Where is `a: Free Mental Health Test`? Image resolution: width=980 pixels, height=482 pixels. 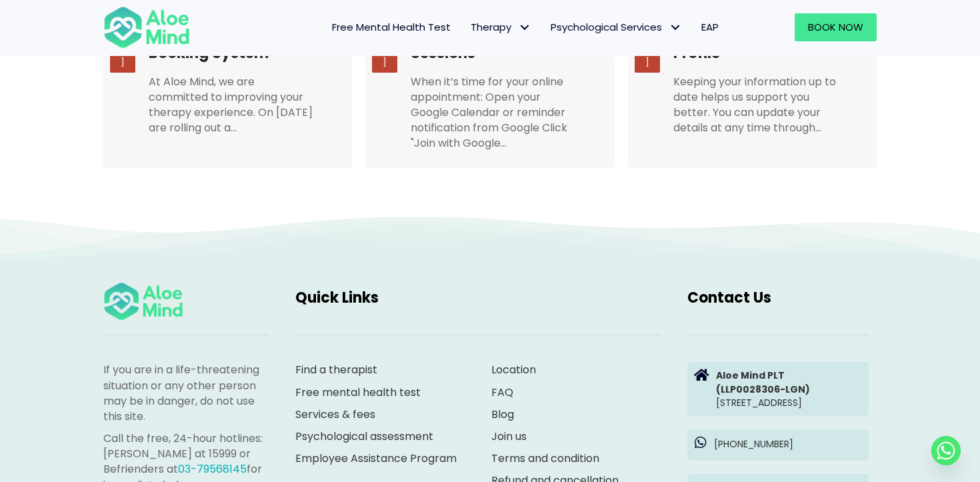 a: Free Mental Health Test is located at coordinates (391, 27).